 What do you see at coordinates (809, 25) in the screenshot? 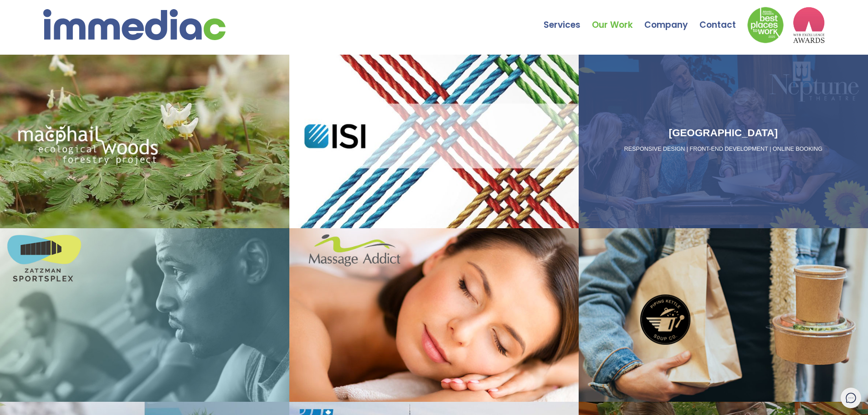
I see `img: logo2_wea_nobg.webp` at bounding box center [809, 25].